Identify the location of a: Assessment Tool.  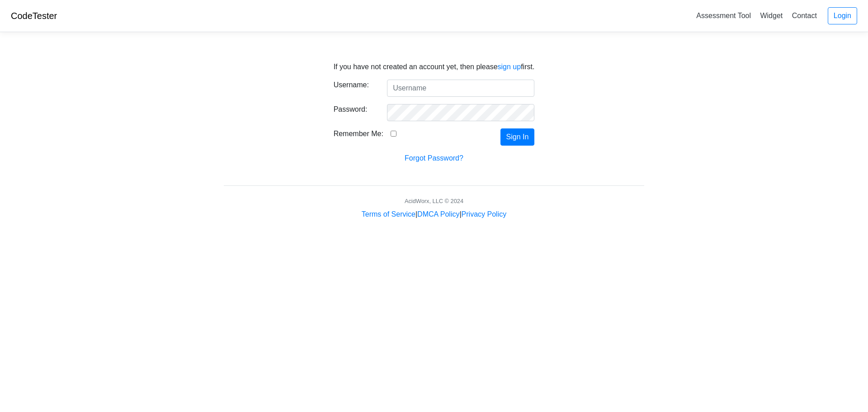
(724, 15).